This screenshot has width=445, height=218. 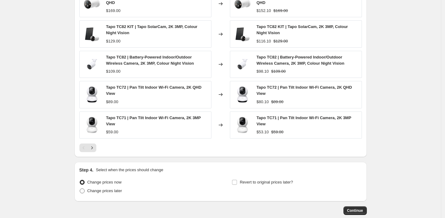 I want to click on div: $129.00, so click(x=113, y=41).